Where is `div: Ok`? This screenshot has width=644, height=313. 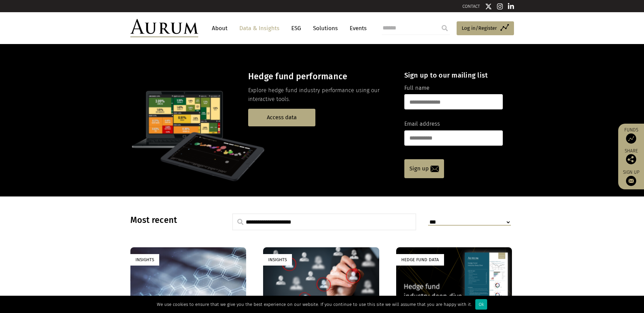 div: Ok is located at coordinates (481, 304).